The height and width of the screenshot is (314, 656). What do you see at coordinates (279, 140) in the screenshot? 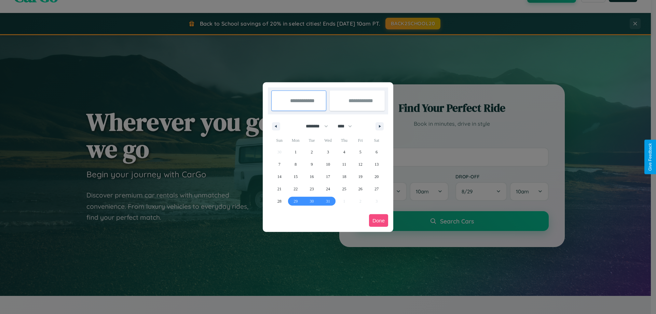
I see `span: Sun` at bounding box center [279, 140].